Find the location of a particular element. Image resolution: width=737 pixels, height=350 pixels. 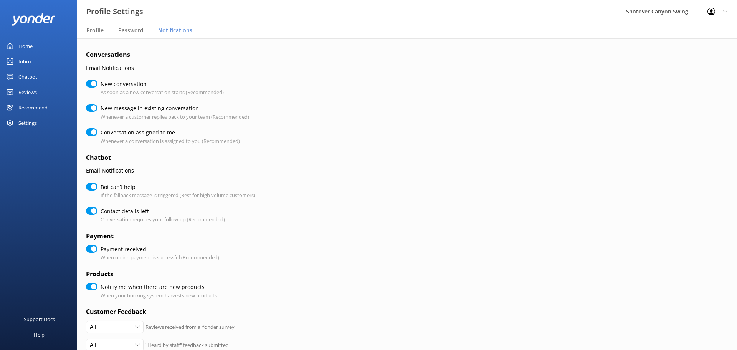

div: Help is located at coordinates (39, 334).